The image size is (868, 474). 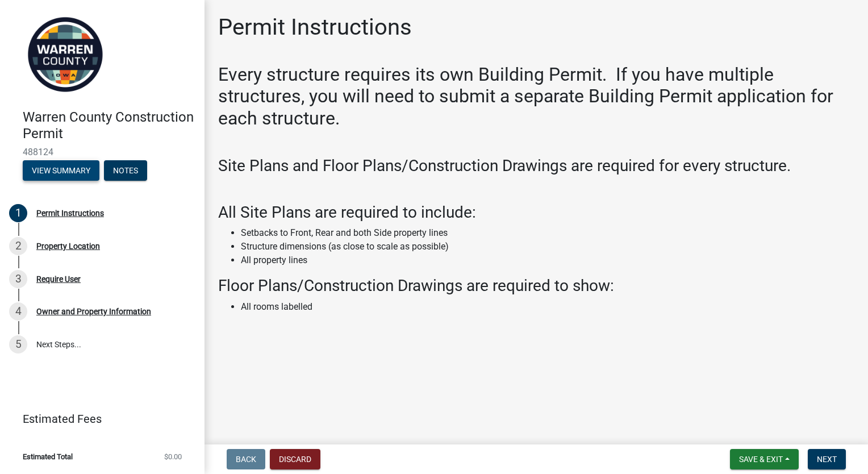 What do you see at coordinates (18, 279) in the screenshot?
I see `div: 3` at bounding box center [18, 279].